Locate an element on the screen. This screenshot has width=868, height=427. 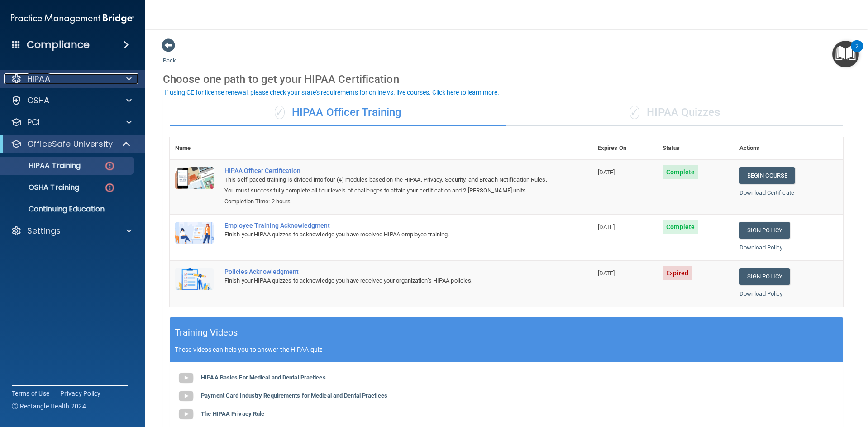
h5: Training Videos is located at coordinates (206, 332).